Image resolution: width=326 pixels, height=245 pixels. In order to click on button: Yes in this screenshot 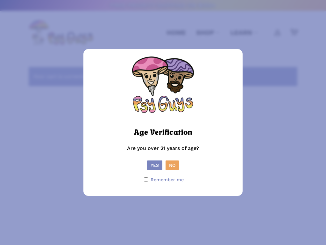, I will do `click(155, 165)`.